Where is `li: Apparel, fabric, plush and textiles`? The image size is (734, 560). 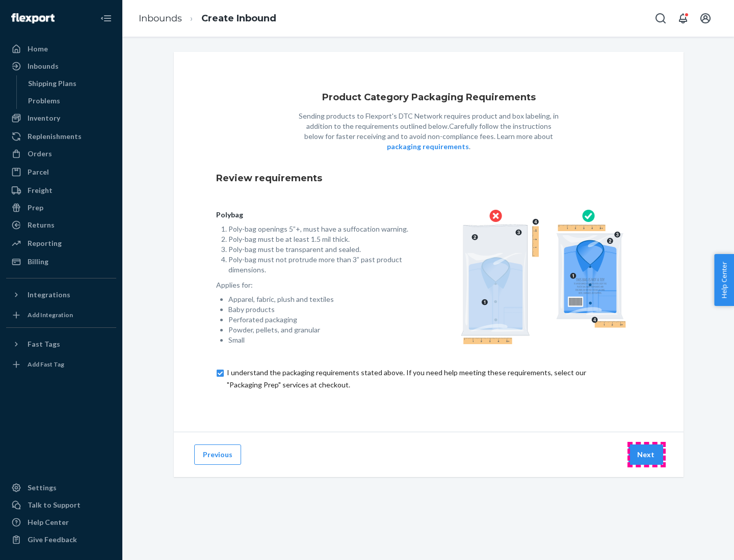 li: Apparel, fabric, plush and textiles is located at coordinates (320, 299).